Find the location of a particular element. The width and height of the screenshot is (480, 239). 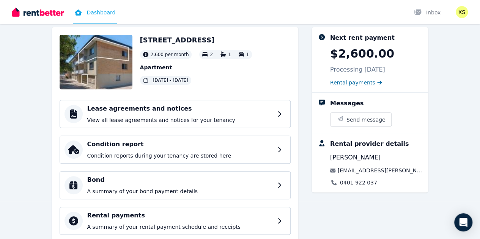

div: Rental provider details is located at coordinates (369, 144).